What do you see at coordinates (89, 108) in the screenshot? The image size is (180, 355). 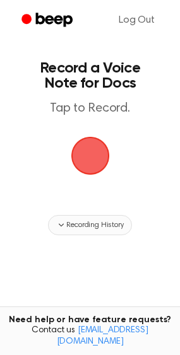 I see `p: Tap to Record.` at bounding box center [89, 108].